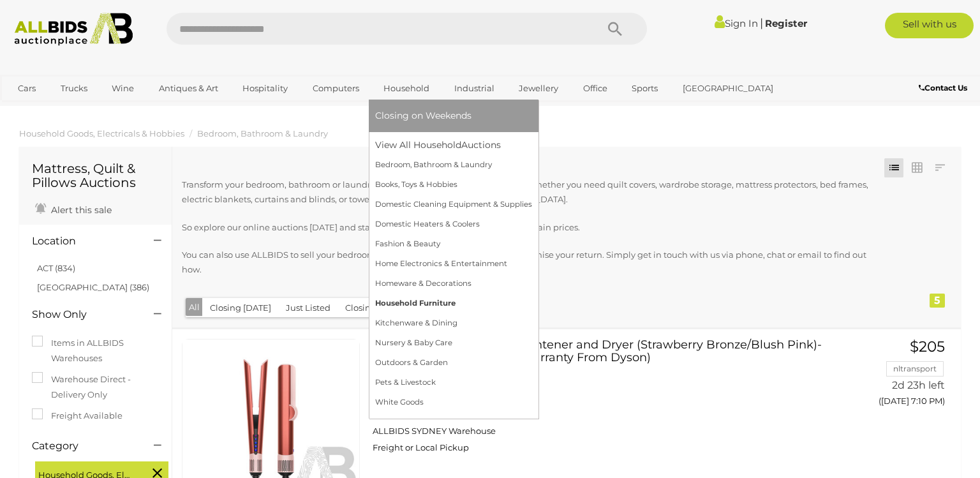  What do you see at coordinates (82, 315) in the screenshot?
I see `h4: Show Only` at bounding box center [82, 315].